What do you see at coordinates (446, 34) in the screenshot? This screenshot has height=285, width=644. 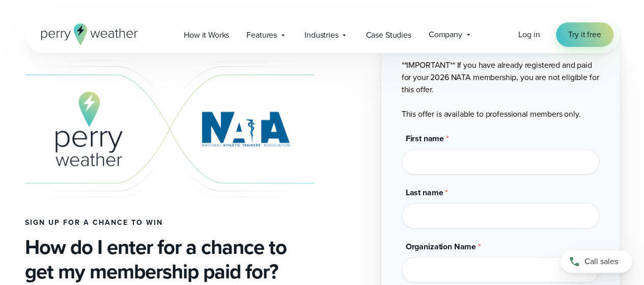 I see `span: Company` at bounding box center [446, 34].